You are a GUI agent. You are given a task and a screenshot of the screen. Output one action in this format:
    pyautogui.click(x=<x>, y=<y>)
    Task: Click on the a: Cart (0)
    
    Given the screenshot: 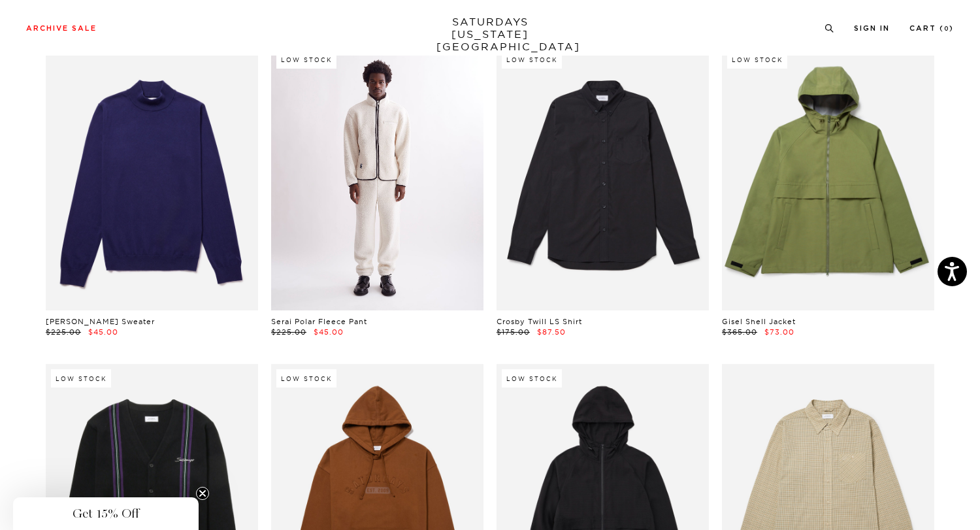 What is the action you would take?
    pyautogui.click(x=931, y=28)
    